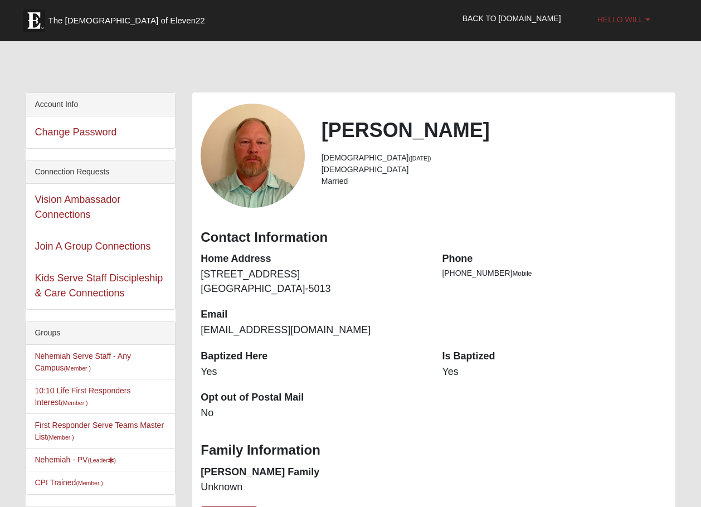 The image size is (701, 507). Describe the element at coordinates (99, 285) in the screenshot. I see `a: Kids Serve Staff Discipleship & Care Connections` at that location.